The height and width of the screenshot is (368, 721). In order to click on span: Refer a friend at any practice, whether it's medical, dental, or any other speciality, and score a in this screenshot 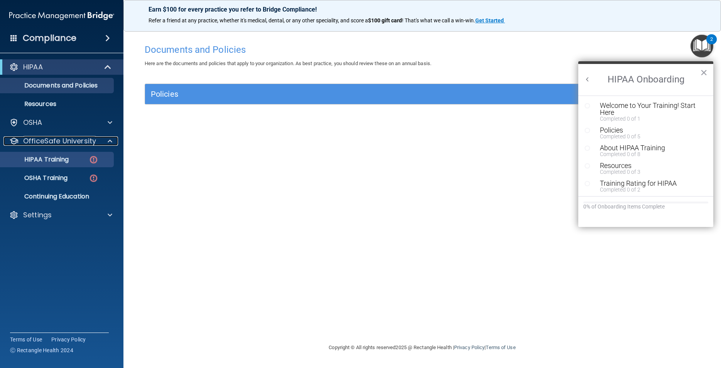, I will do `click(258, 20)`.